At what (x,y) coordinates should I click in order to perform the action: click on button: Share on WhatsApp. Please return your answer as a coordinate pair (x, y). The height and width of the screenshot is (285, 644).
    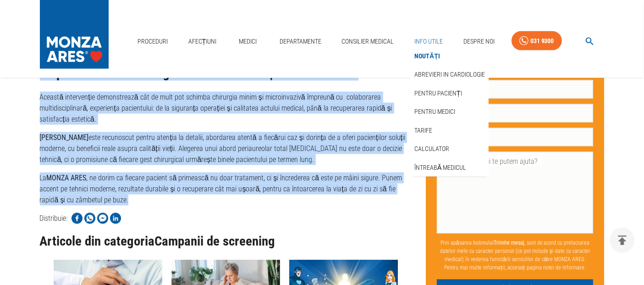
    Looking at the image, I should click on (90, 218).